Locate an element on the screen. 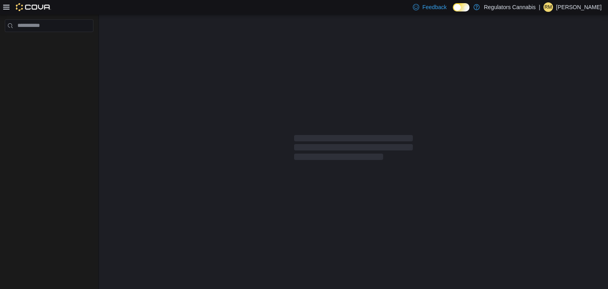 This screenshot has height=289, width=608. span: RM is located at coordinates (548, 7).